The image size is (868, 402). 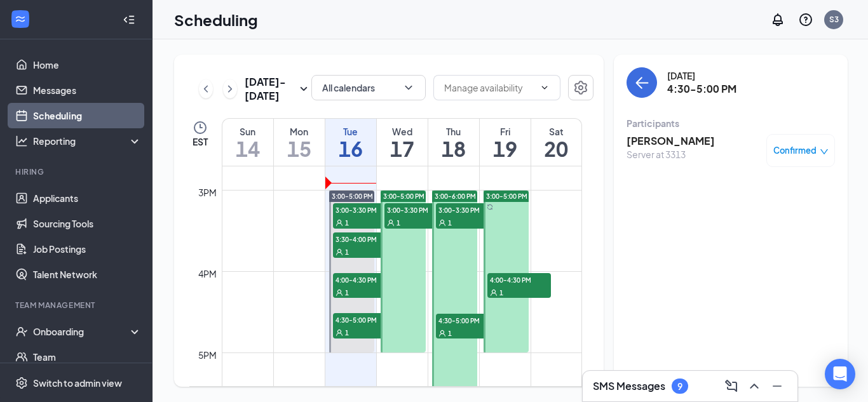 What do you see at coordinates (778, 387) in the screenshot?
I see `svg: Minimize` at bounding box center [778, 387].